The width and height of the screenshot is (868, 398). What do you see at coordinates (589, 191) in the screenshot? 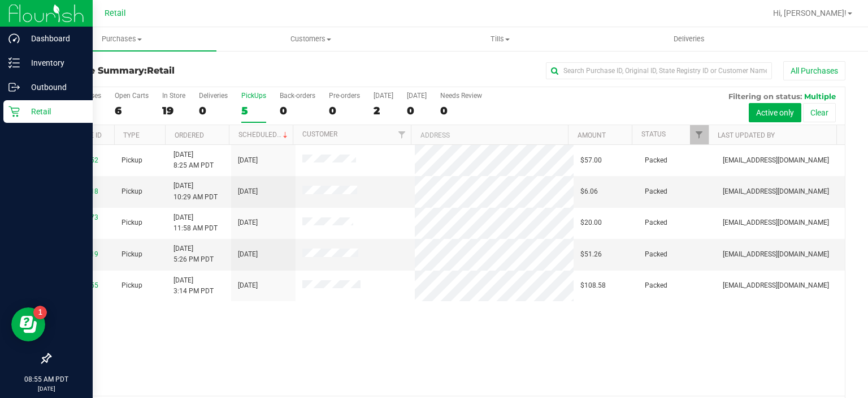
I see `span: $6.06` at bounding box center [589, 191].